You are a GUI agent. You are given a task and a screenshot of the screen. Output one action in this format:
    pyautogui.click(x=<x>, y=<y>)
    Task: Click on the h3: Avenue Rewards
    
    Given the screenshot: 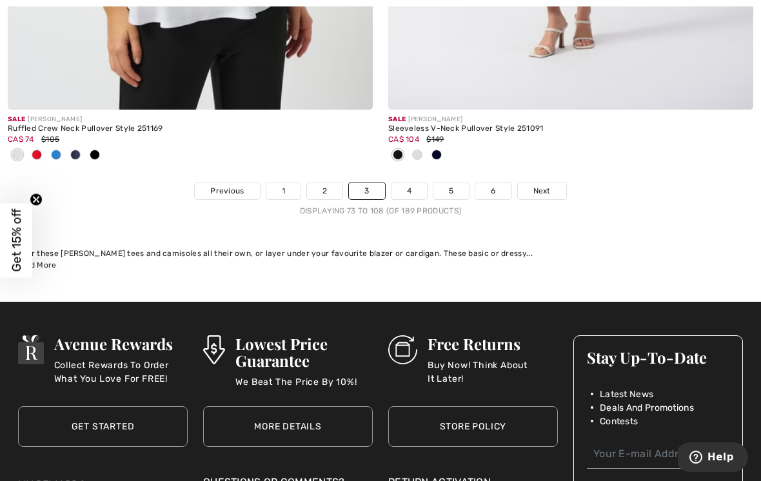 What is the action you would take?
    pyautogui.click(x=121, y=344)
    